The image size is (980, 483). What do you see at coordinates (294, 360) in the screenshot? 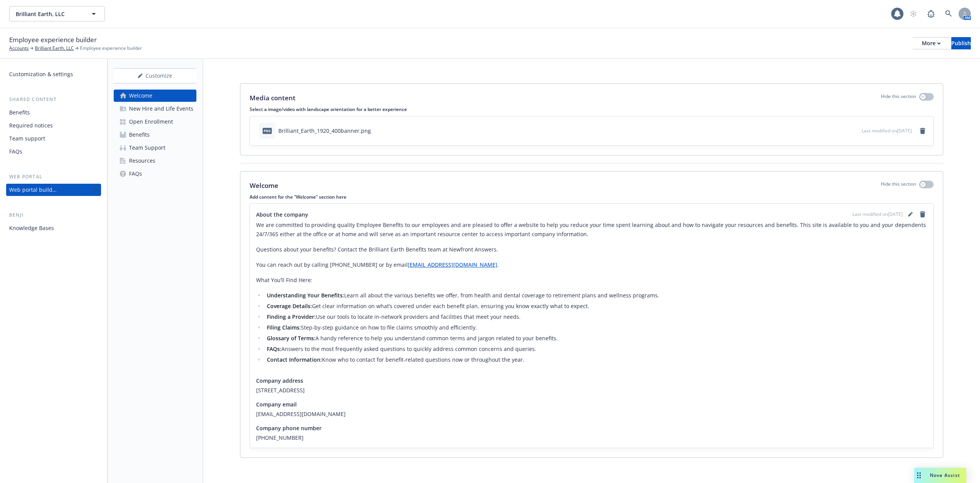
I see `strong: Contact Information:` at bounding box center [294, 360].